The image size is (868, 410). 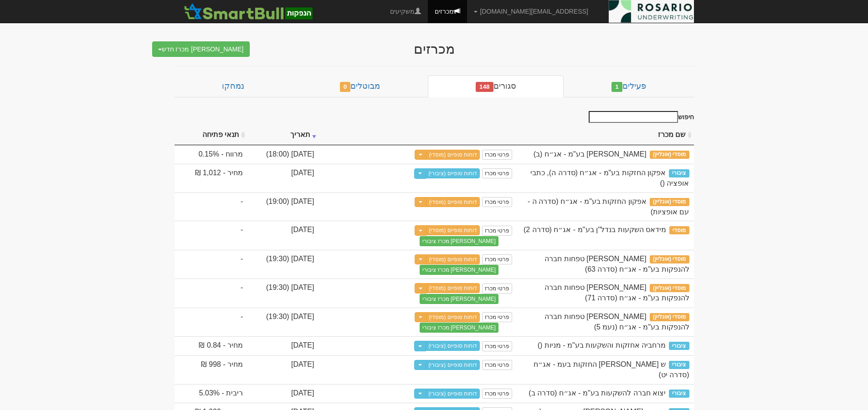 I want to click on span: אפקון החזקות בע"מ - אג״ח (סדרה ה - עם אופציות), so click(x=609, y=207).